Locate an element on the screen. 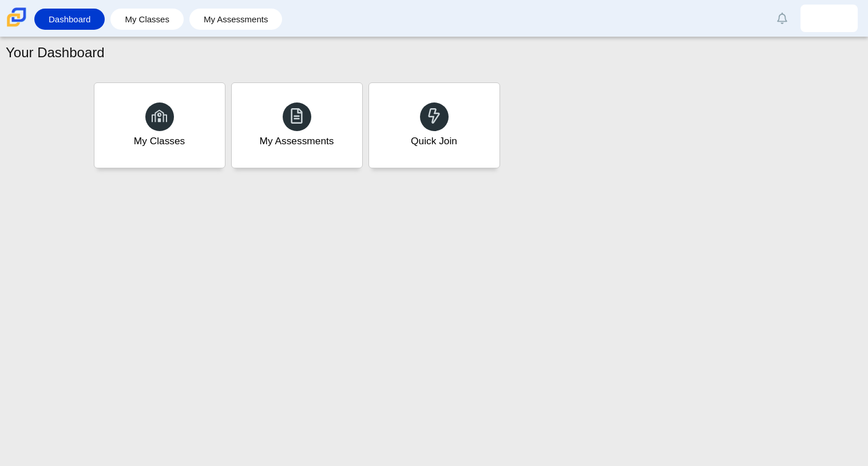 The image size is (868, 466). h1: Your Dashboard is located at coordinates (55, 53).